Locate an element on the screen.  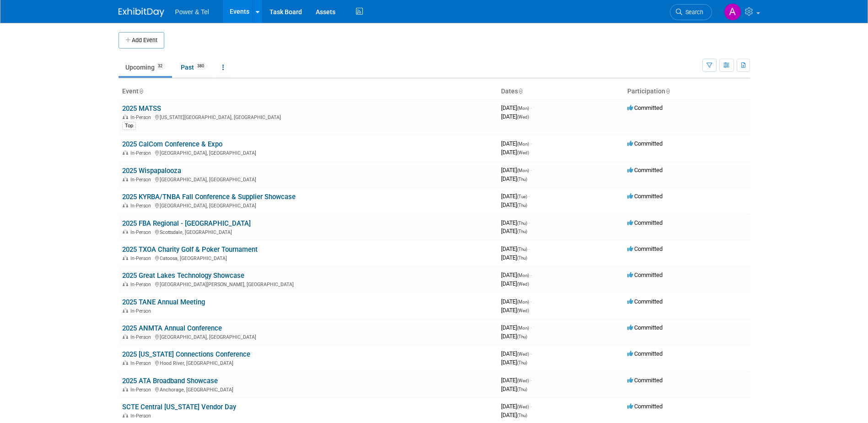
th: Participation is located at coordinates (687, 91).